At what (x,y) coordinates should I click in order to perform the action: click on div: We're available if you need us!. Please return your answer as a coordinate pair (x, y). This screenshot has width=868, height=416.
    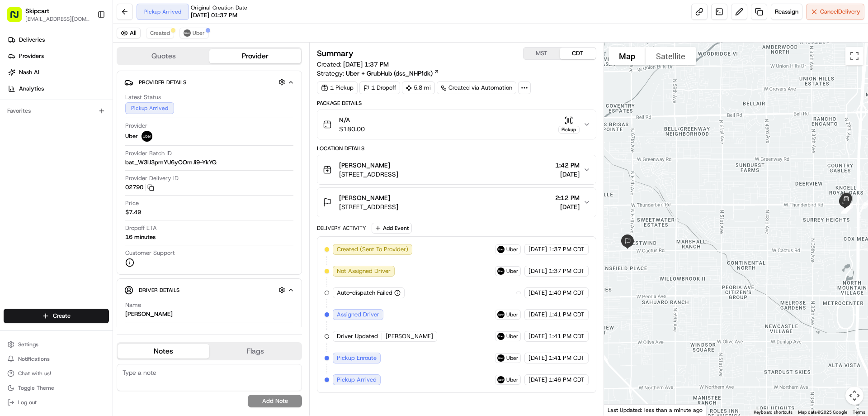
    Looking at the image, I should click on (72, 99).